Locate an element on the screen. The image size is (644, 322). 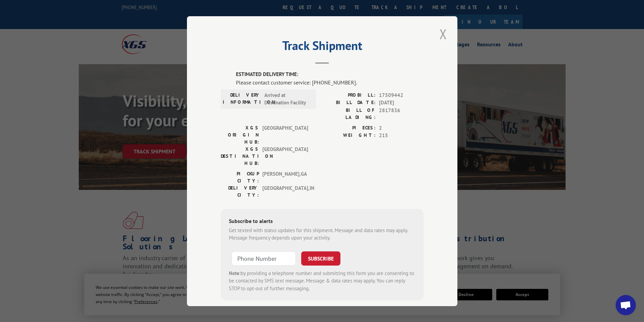
div: by providing a telephone number and submitting this form you are consenting to be contacted by SM... is located at coordinates (322, 281).